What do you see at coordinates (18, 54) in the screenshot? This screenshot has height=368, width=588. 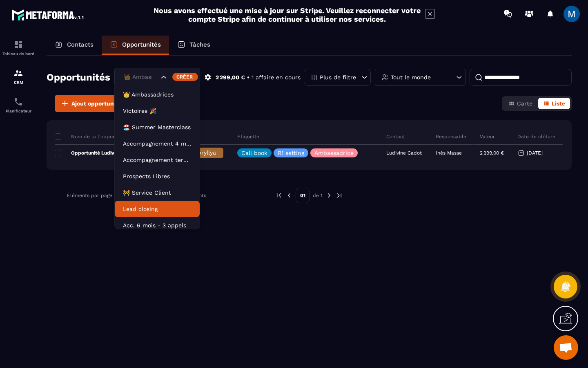 I see `p: Tableau de bord` at bounding box center [18, 54].